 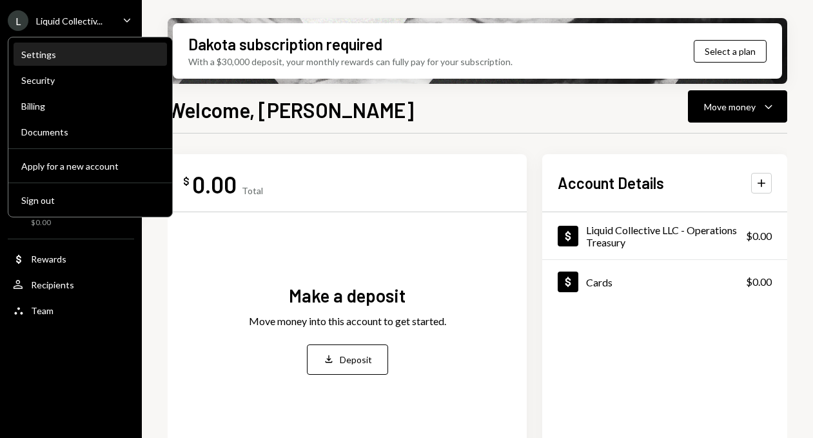 What do you see at coordinates (347, 321) in the screenshot?
I see `div: Move money into this account to get started.` at bounding box center [347, 321].